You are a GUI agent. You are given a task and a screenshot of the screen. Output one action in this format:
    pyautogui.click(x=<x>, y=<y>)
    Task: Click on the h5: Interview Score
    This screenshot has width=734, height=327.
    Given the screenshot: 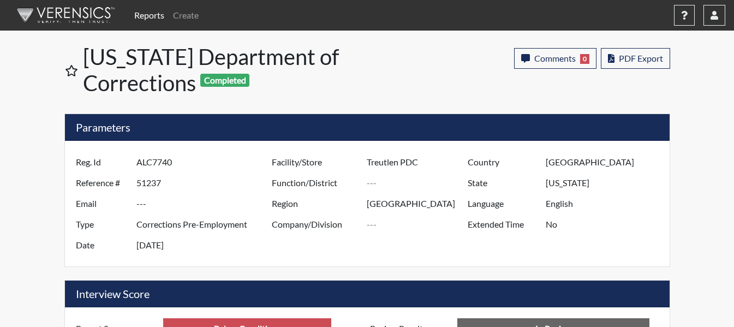 What is the action you would take?
    pyautogui.click(x=367, y=294)
    